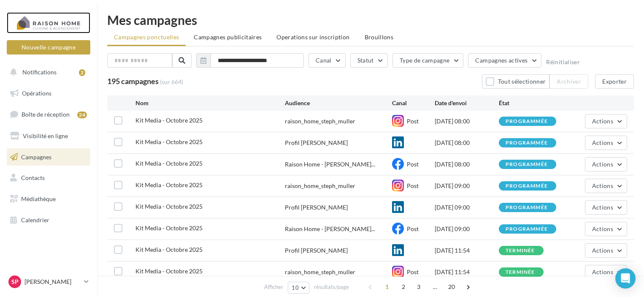  What do you see at coordinates (338, 103) in the screenshot?
I see `div: Audience` at bounding box center [338, 103].